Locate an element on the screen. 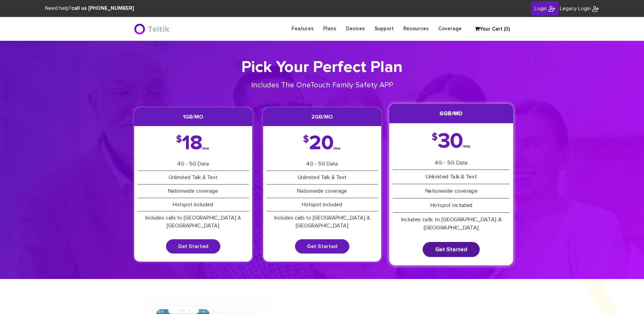  h3: 1GB/mo is located at coordinates (193, 117).